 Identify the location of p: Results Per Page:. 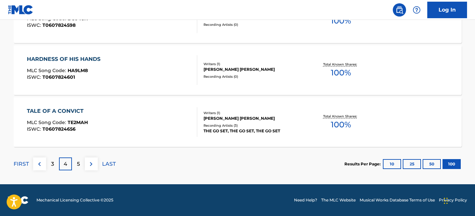
(363, 164).